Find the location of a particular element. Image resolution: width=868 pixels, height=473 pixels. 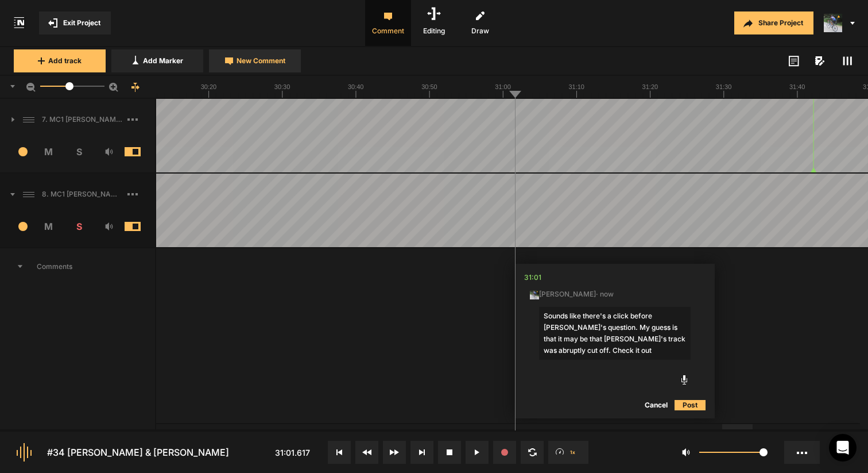

text: 31:20 is located at coordinates (651, 87).